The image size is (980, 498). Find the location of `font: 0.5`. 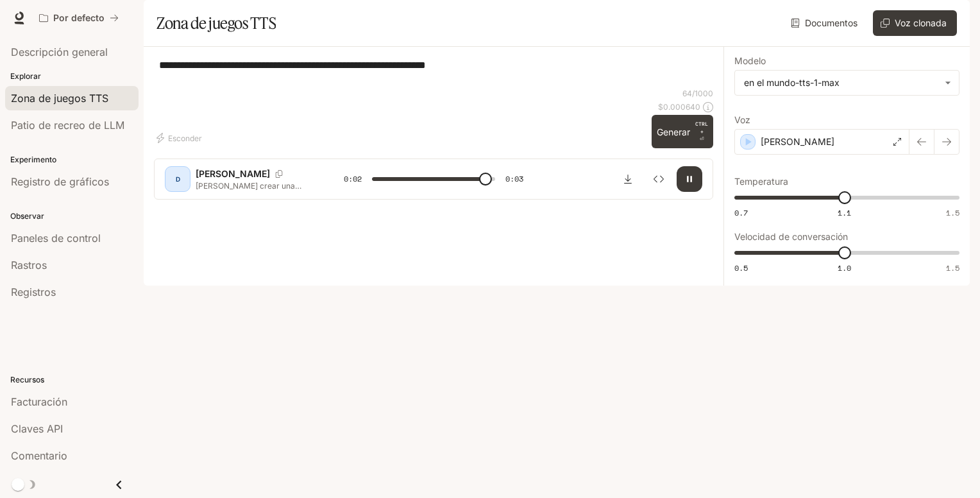

font: 0.5 is located at coordinates (741, 268).